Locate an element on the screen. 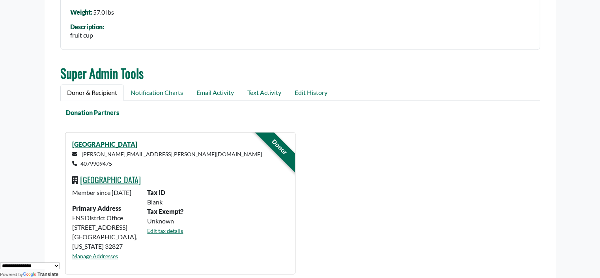  div: Description: is located at coordinates (87, 27).